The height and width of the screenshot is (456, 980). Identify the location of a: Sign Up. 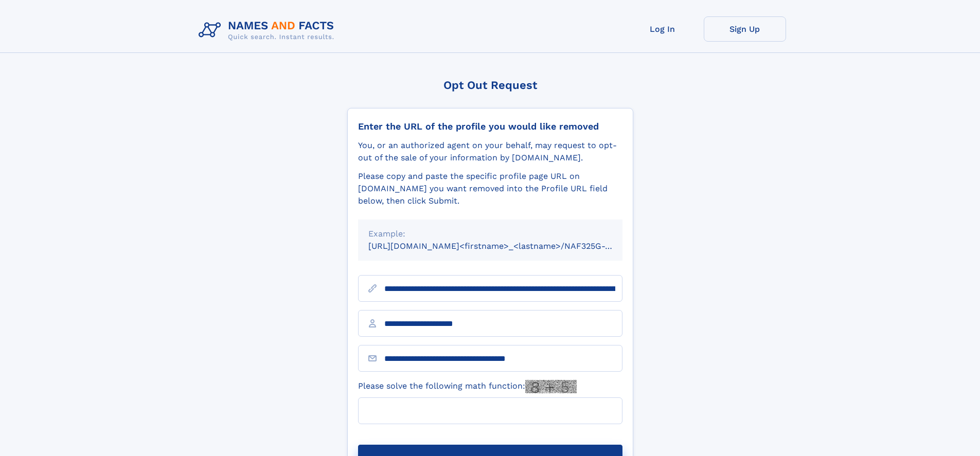
(745, 28).